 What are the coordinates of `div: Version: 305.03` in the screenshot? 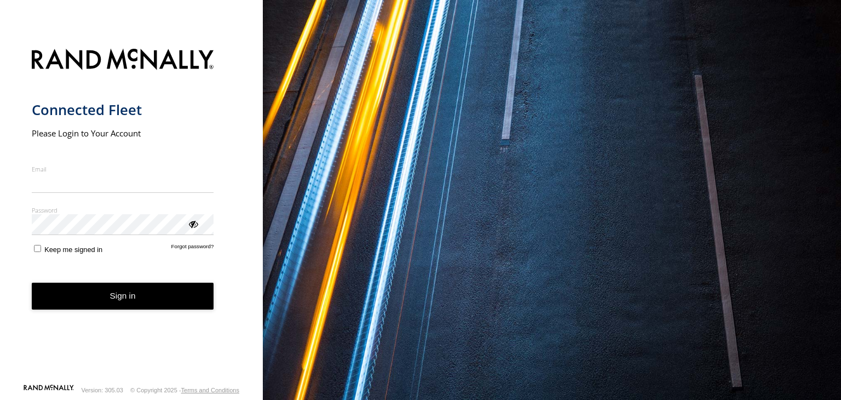 It's located at (102, 390).